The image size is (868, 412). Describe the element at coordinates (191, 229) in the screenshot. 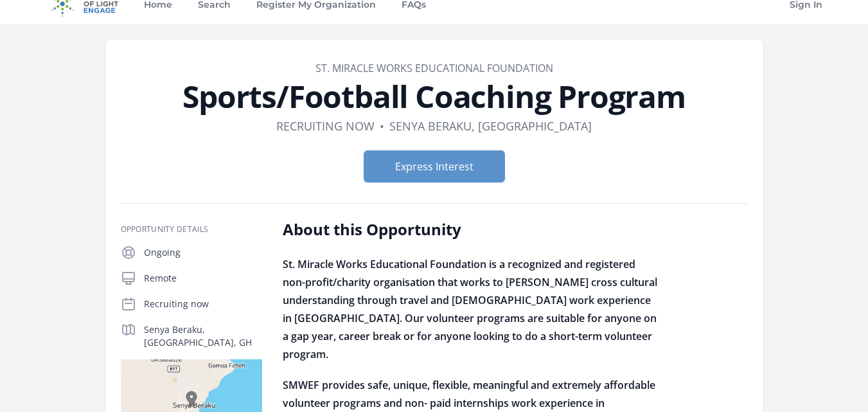

I see `h3: Opportunity Details` at that location.